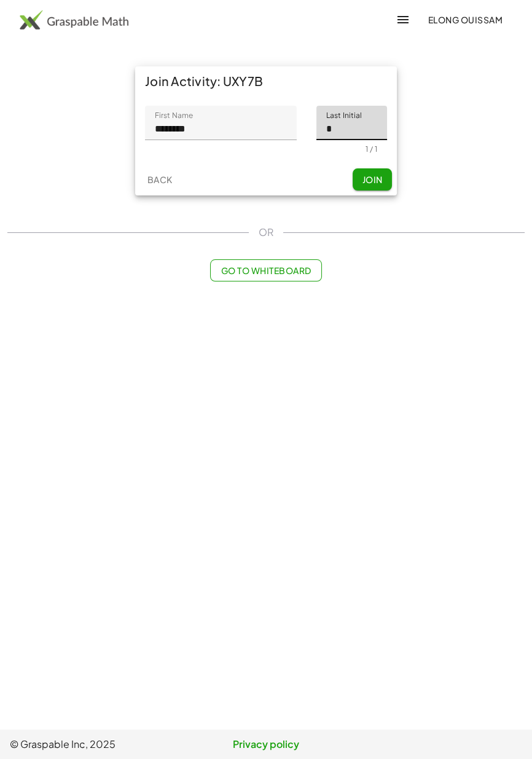 The image size is (532, 759). Describe the element at coordinates (265, 270) in the screenshot. I see `button: Go to Whiteboard` at that location.